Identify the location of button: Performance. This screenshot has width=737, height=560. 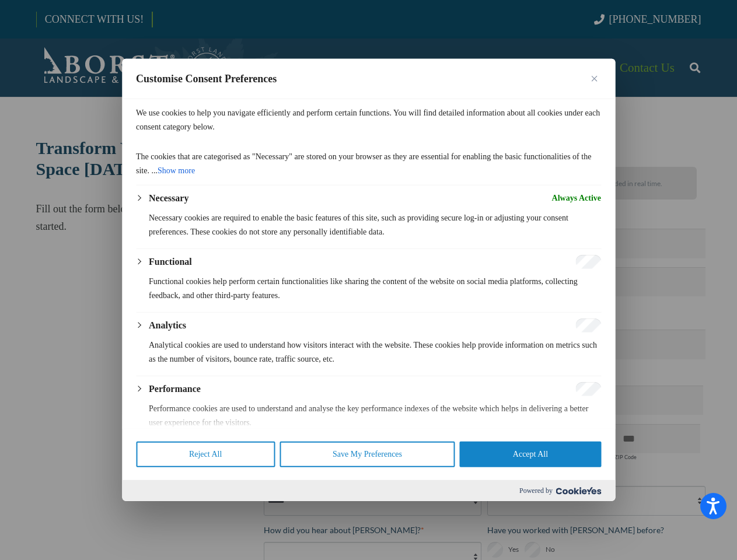
(174, 389).